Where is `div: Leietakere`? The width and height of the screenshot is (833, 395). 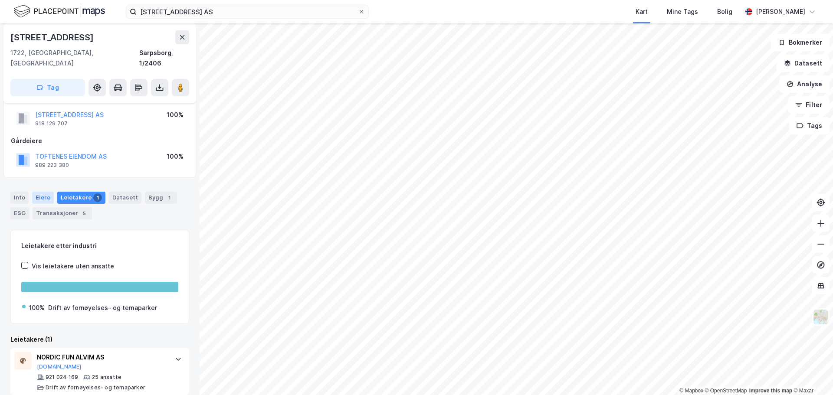 div: Leietakere is located at coordinates (81, 198).